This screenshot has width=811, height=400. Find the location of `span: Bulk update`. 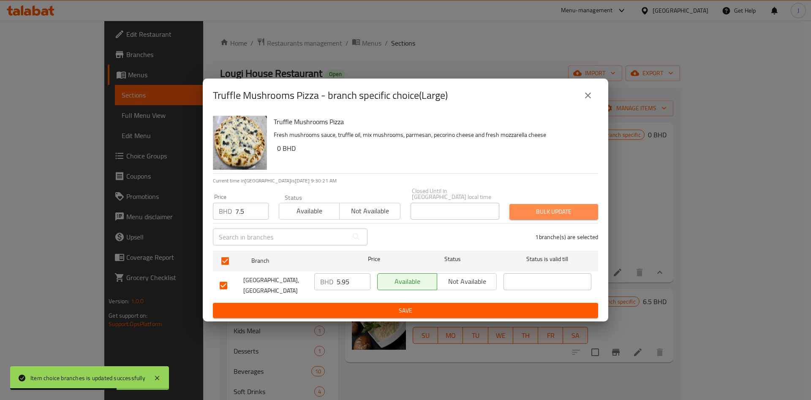

span: Bulk update is located at coordinates (554, 212).